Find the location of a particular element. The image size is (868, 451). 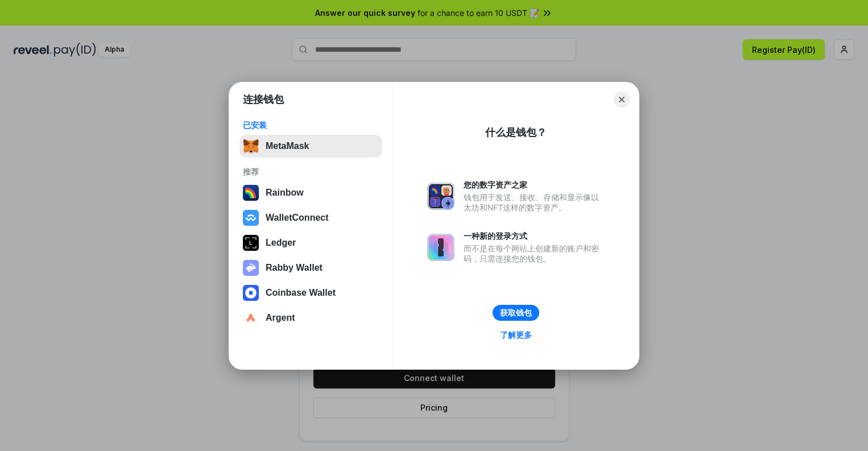

div: Rainbow is located at coordinates (285, 193).